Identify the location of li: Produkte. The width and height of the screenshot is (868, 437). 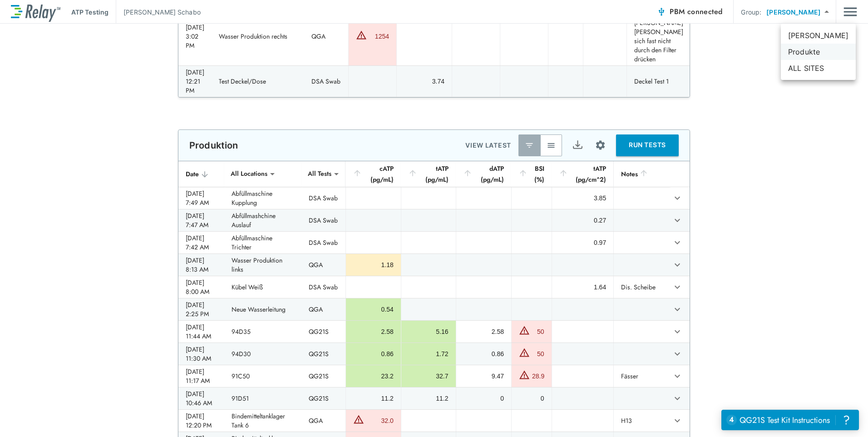
(818, 52).